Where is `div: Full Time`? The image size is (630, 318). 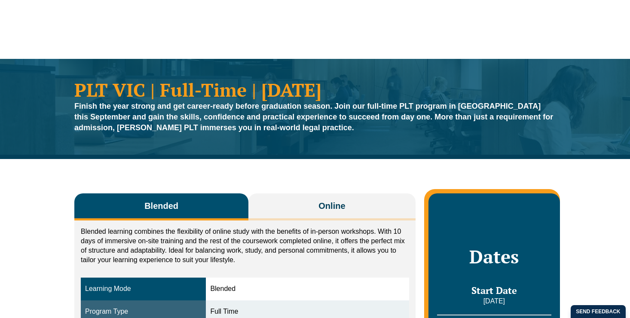 div: Full Time is located at coordinates (307, 312).